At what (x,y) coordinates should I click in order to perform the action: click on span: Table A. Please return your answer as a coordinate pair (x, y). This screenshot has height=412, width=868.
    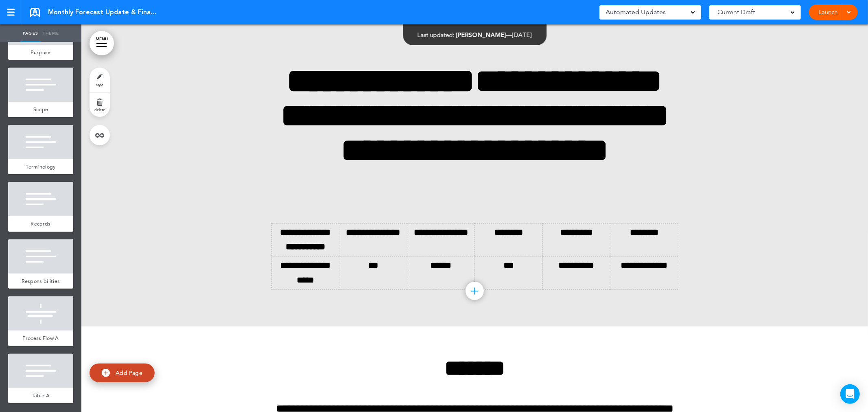
    Looking at the image, I should click on (41, 395).